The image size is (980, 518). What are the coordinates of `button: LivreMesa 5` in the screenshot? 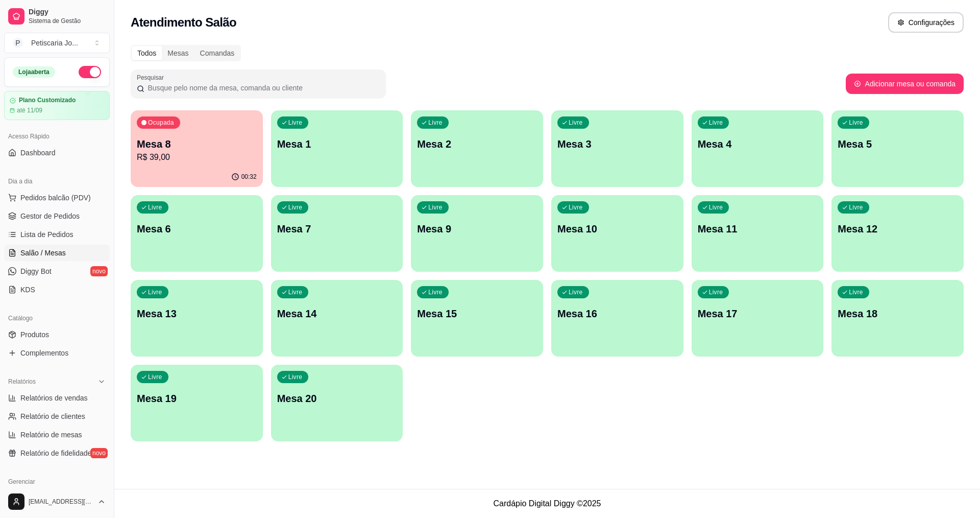 It's located at (897, 149).